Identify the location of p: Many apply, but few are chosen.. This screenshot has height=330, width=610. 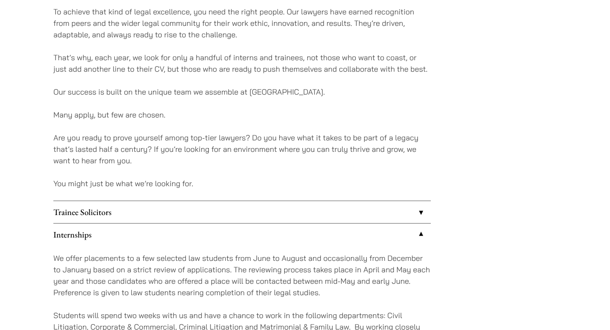
(242, 114).